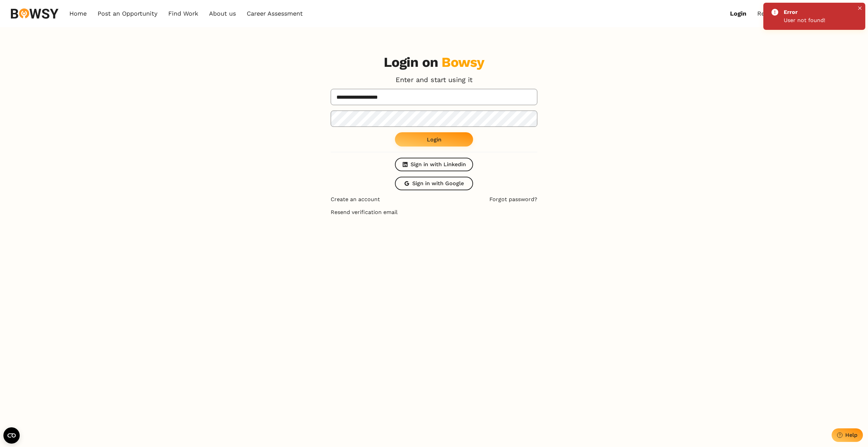  I want to click on div: Sign in with Google, so click(438, 183).